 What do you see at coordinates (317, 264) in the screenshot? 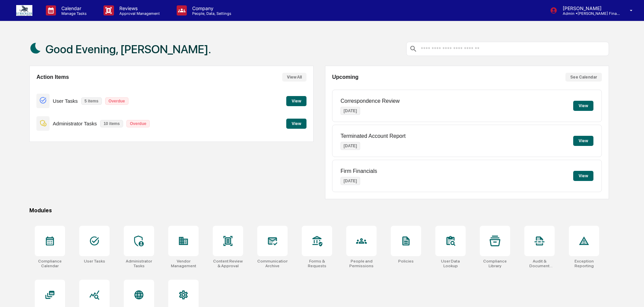
I see `div: Forms & Requests` at bounding box center [317, 264].